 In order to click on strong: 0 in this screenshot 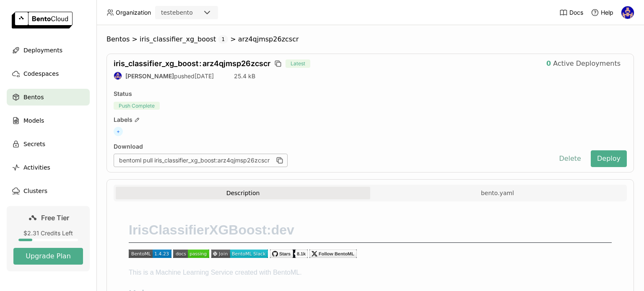, I will do `click(548, 64)`.